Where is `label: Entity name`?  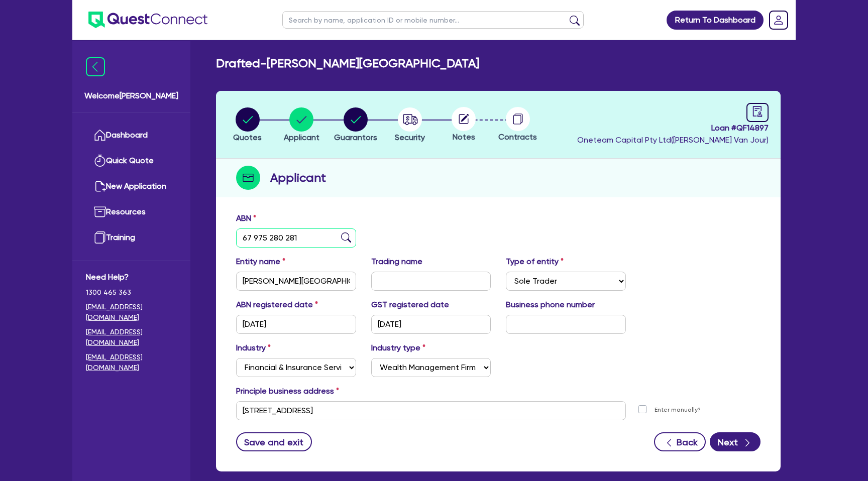
label: Entity name is located at coordinates (261, 261).